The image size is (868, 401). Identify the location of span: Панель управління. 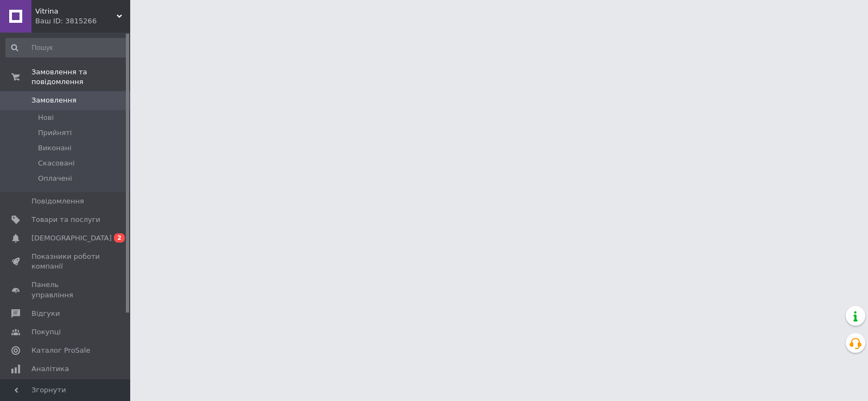
(66, 290).